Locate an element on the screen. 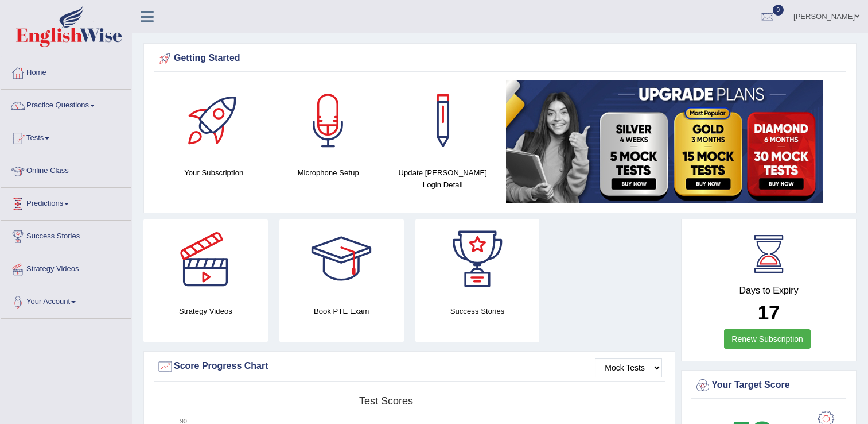 This screenshot has height=424, width=868. h4: Your Subscription is located at coordinates (214, 172).